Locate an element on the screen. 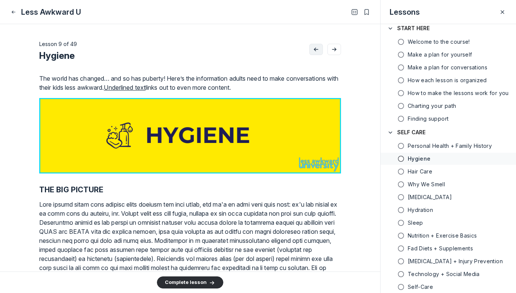 This screenshot has height=293, width=516. a: Personal Health + Family History is located at coordinates (448, 146).